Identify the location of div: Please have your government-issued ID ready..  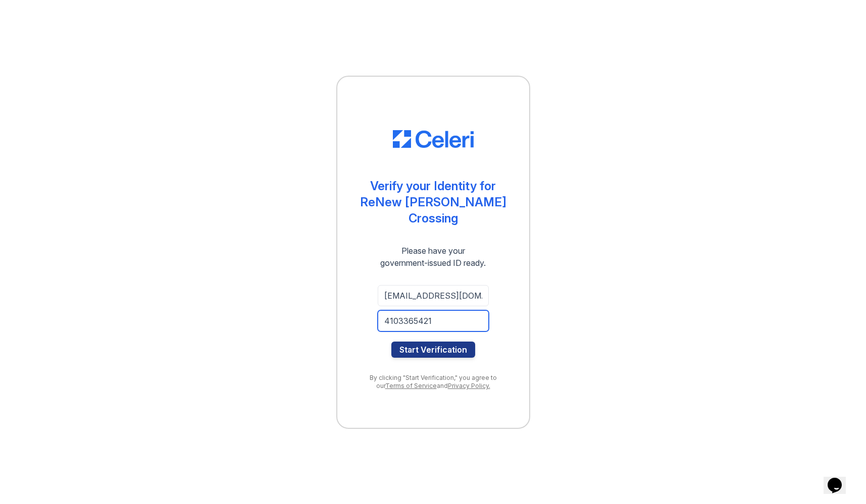
(433, 257).